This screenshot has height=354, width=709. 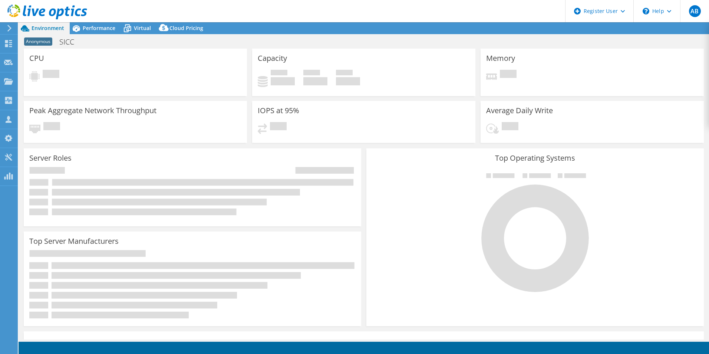 I want to click on span: Free, so click(x=311, y=73).